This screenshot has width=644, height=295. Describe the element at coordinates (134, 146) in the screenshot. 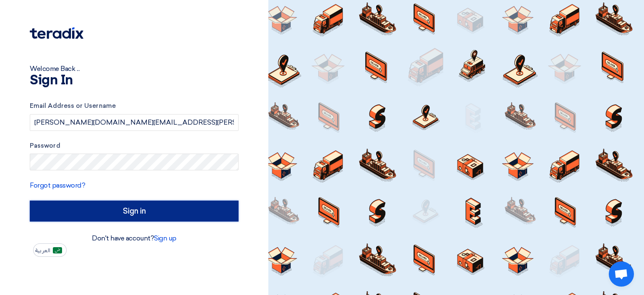

I see `label: Password` at that location.